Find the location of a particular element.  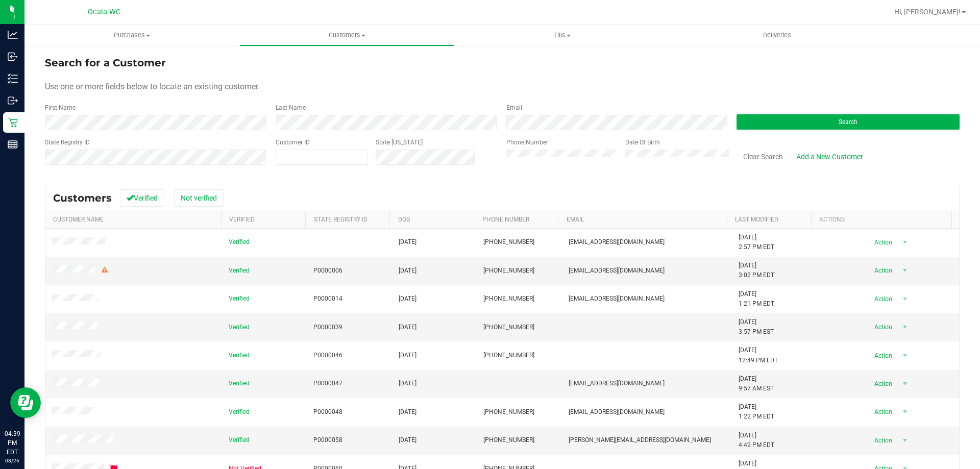

a: Deliveries is located at coordinates (777, 35).